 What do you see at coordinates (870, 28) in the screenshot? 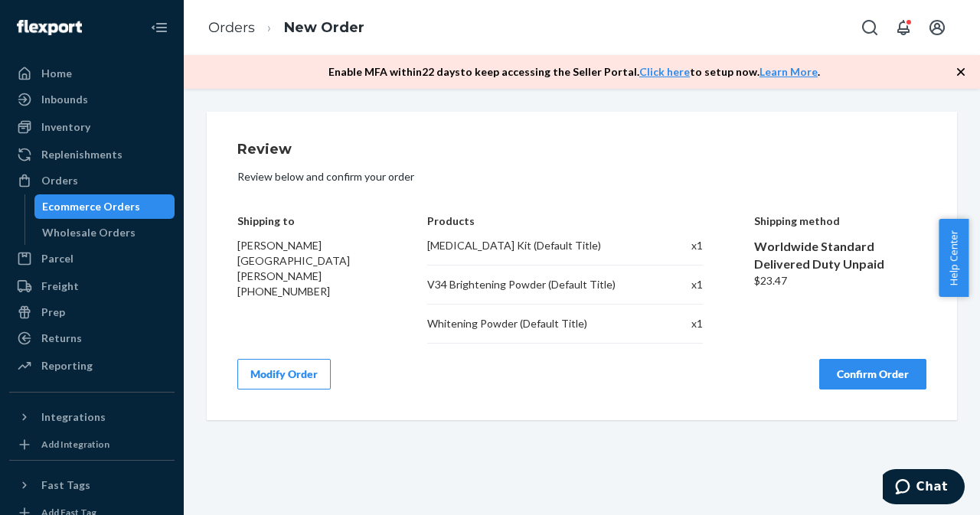
I see `button: Open Search Box` at bounding box center [870, 28].